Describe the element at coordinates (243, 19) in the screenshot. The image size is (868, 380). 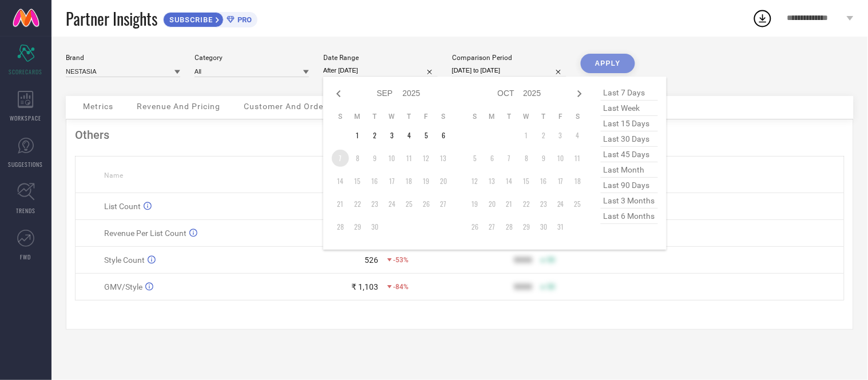
I see `span: PRO` at that location.